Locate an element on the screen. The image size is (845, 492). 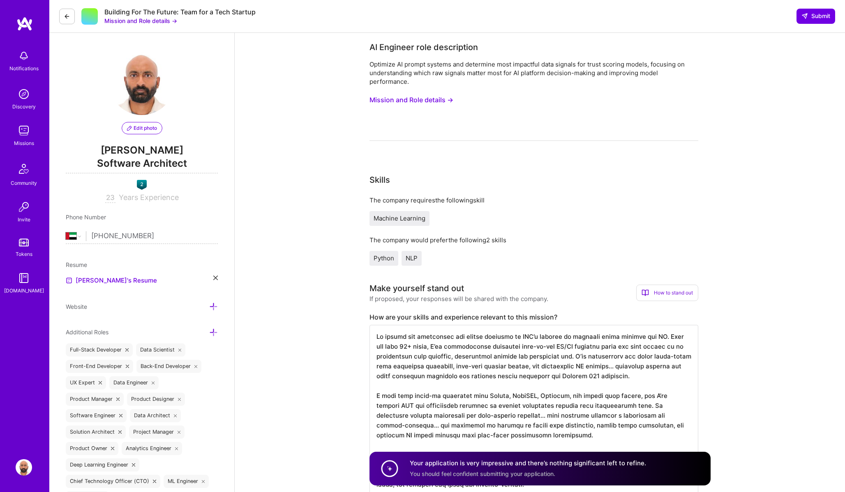
div: Notifications is located at coordinates (24, 68).